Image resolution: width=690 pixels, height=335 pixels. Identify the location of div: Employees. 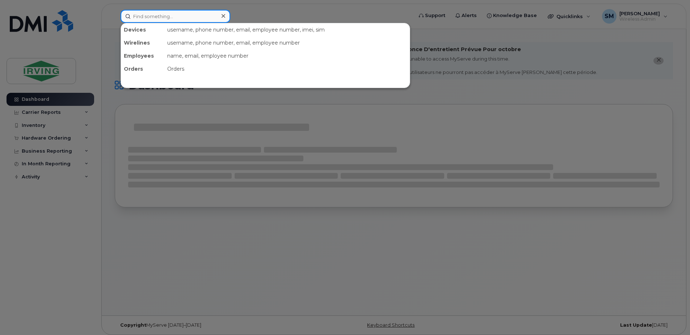
(143, 56).